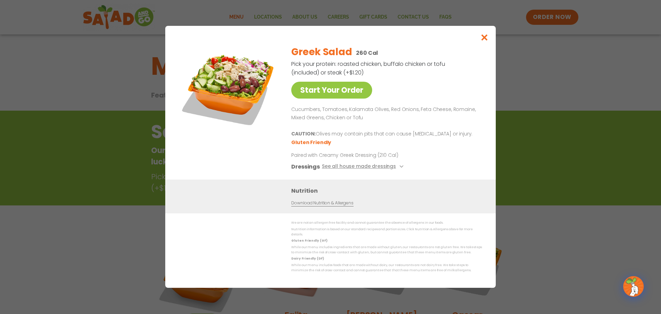 The image size is (661, 314). I want to click on a: Start Your Order, so click(332, 90).